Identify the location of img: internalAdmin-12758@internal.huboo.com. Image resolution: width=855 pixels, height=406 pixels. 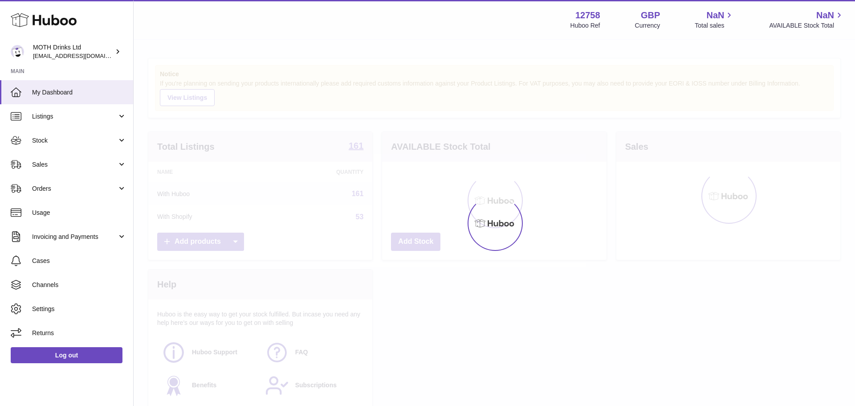
(17, 52).